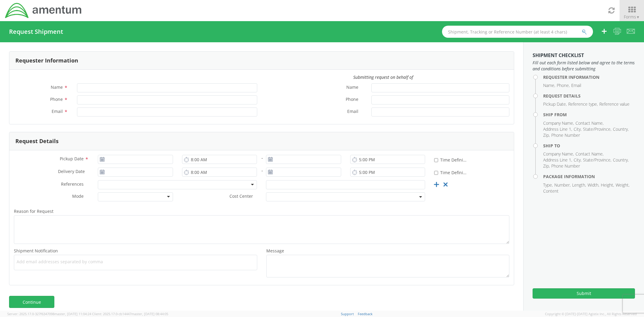 The width and height of the screenshot is (644, 317). Describe the element at coordinates (584, 66) in the screenshot. I see `span: Fill out each form listed below and agree to the terms and conditions before submitting` at that location.